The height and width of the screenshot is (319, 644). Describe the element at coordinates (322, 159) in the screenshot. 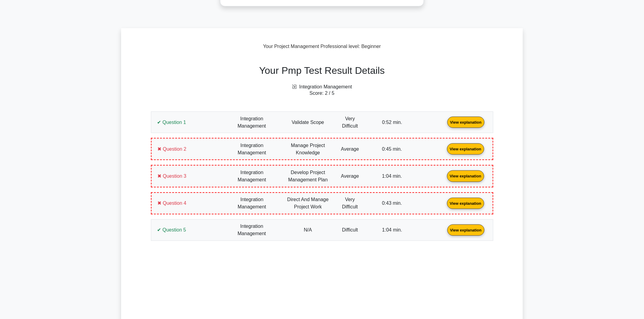

I see `div: Score: 2 / 5` at that location.